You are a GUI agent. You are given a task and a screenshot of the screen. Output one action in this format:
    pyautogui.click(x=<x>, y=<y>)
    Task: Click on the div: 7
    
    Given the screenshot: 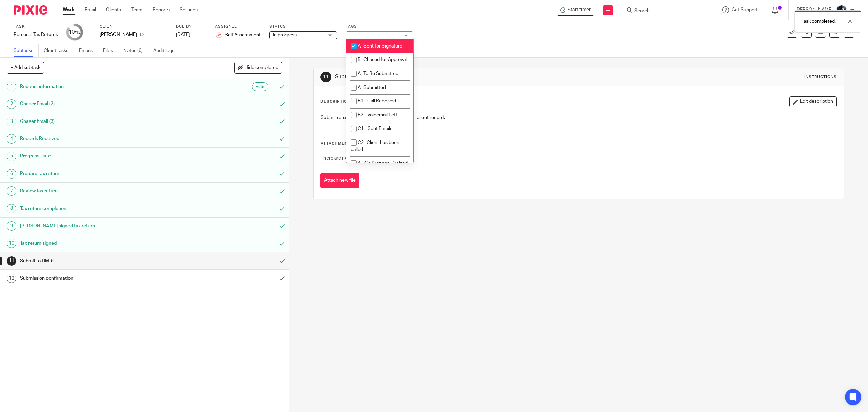 What is the action you would take?
    pyautogui.click(x=12, y=191)
    